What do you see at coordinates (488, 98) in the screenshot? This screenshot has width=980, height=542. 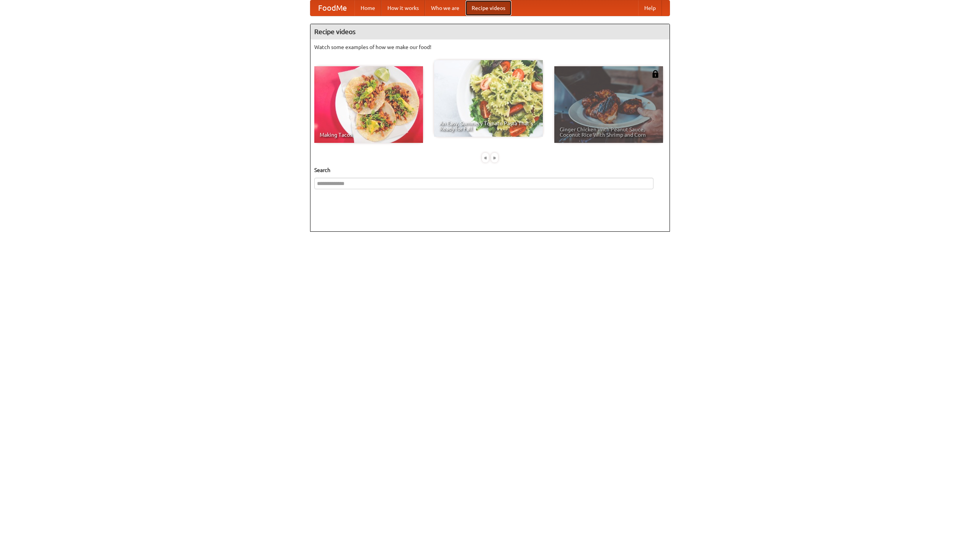 I see `a: An Easy, Summery Tomato Pasta That's Ready for Fall` at bounding box center [488, 98].